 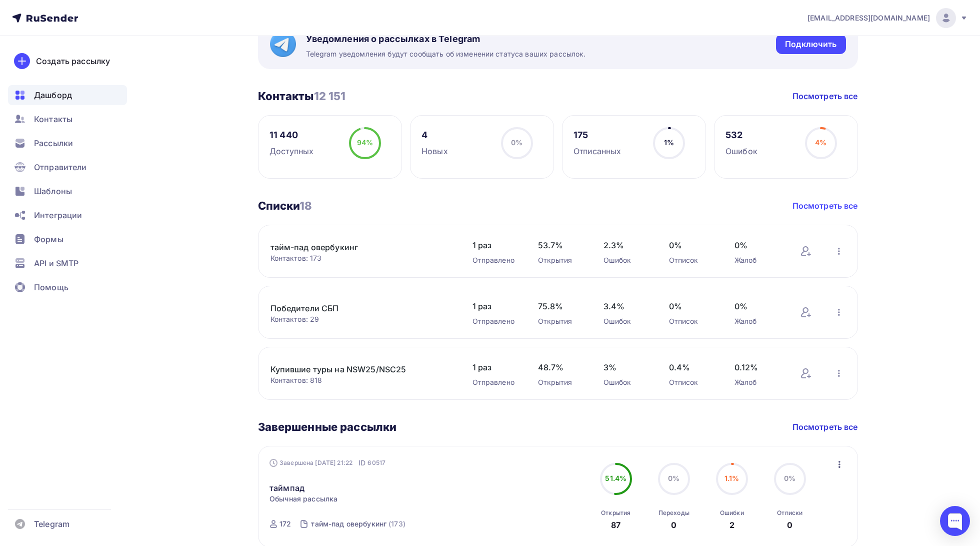 I want to click on span: 0.4%, so click(x=691, y=367).